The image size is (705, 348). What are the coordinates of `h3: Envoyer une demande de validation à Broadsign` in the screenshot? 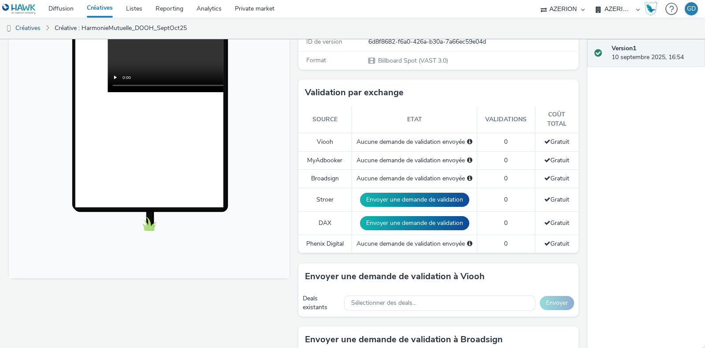 It's located at (404, 339).